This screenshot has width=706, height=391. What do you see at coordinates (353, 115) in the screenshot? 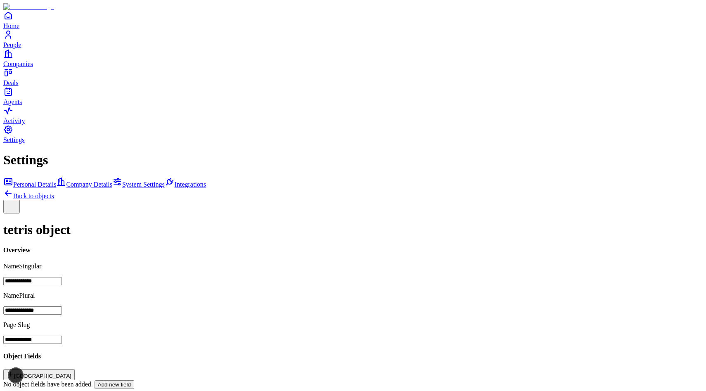
I see `a: Activity` at bounding box center [353, 115].